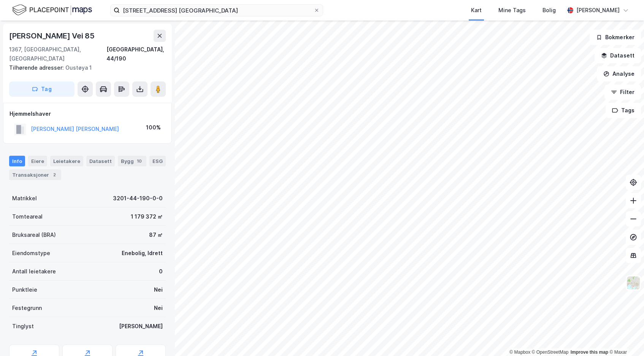 This screenshot has width=644, height=356. Describe the element at coordinates (27, 308) in the screenshot. I see `div: Festegrunn` at that location.